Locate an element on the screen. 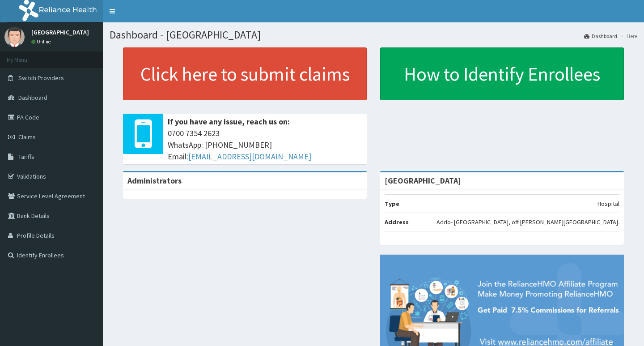  b: Administrators is located at coordinates (154, 180).